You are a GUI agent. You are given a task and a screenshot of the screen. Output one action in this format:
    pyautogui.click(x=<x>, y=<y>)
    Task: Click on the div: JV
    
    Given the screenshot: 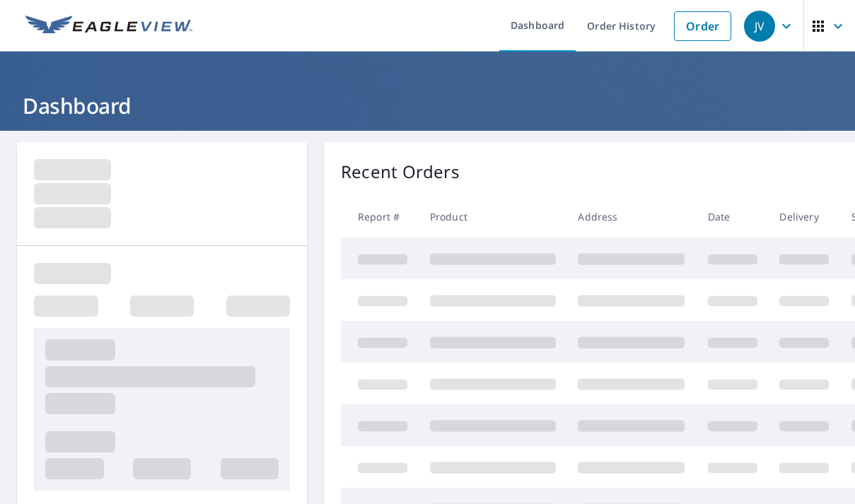 What is the action you would take?
    pyautogui.click(x=760, y=27)
    